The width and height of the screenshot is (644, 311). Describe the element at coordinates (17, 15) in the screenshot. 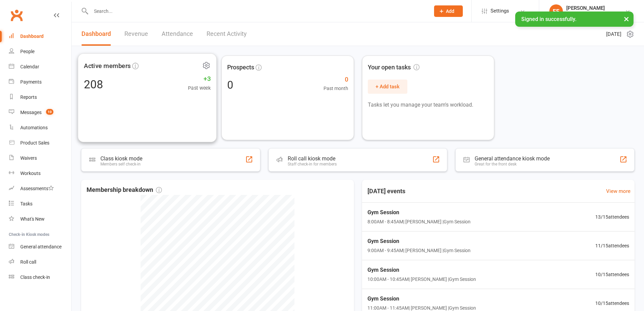

I see `a: Clubworx` at that location.